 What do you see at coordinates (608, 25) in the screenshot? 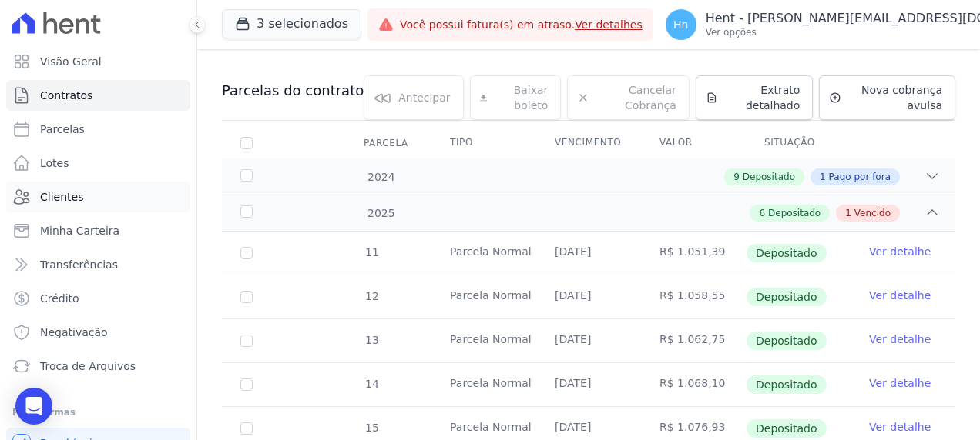
I see `a: Ver detalhes` at bounding box center [608, 25].